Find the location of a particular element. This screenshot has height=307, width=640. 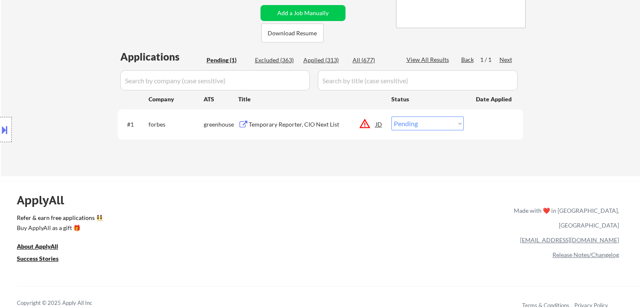

a: About ApplyAll is located at coordinates (43, 247).